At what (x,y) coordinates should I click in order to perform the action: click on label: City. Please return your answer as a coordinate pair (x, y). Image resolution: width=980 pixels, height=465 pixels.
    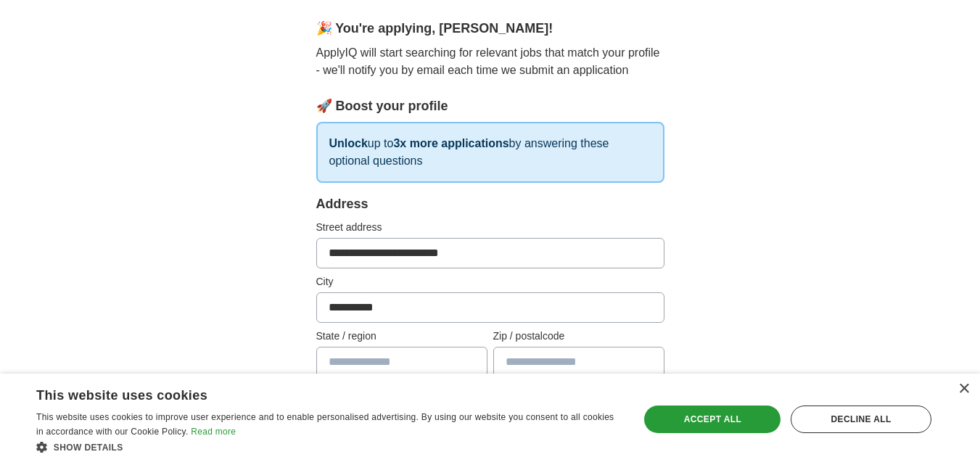
    Looking at the image, I should click on (490, 281).